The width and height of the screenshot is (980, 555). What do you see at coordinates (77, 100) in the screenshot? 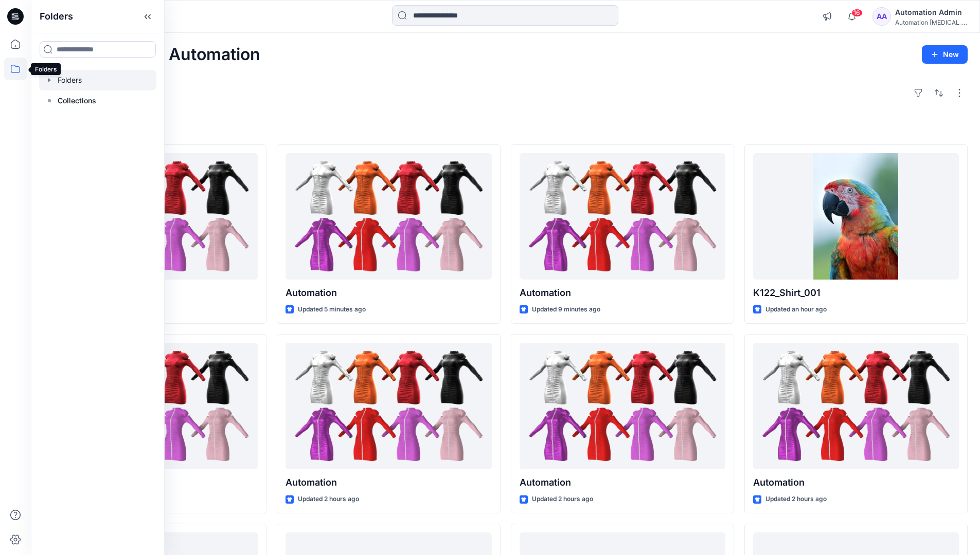
I see `p: Collections` at bounding box center [77, 100].